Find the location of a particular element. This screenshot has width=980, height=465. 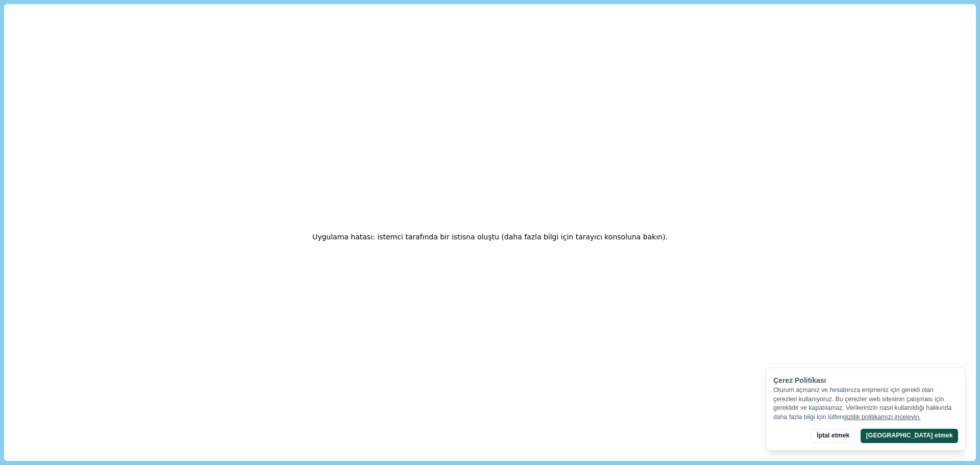

a: gizlilik politikamızı inceleyin. is located at coordinates (882, 417).